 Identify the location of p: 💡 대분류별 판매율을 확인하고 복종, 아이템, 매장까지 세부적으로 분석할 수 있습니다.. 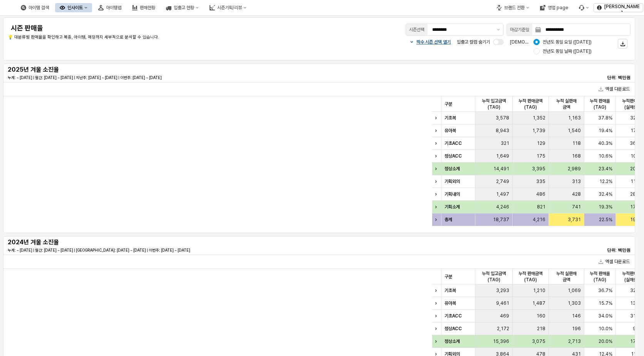
(137, 38).